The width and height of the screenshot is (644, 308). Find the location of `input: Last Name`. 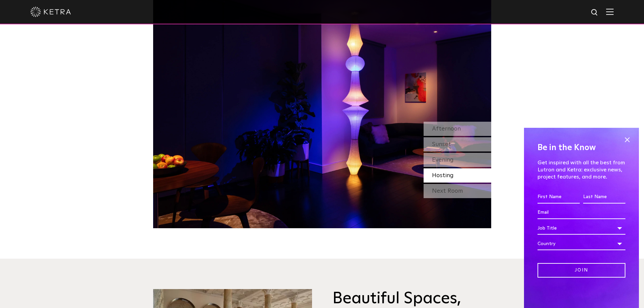

input: Last Name is located at coordinates (604, 197).